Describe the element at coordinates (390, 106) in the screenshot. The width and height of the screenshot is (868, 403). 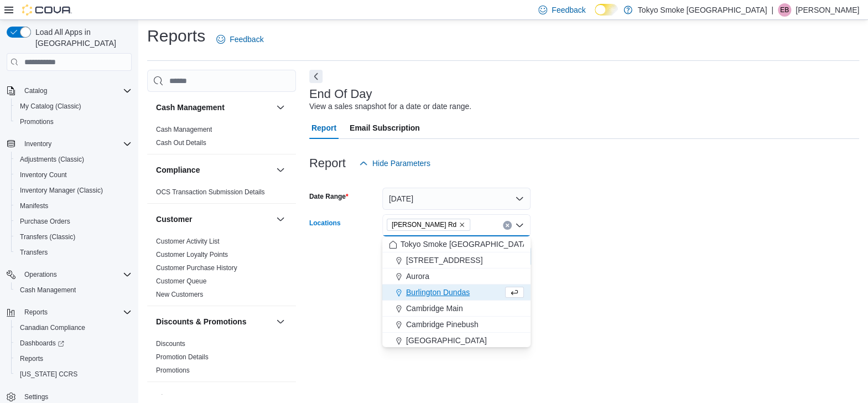
I see `div: View a sales snapshot for a date or date range.` at that location.